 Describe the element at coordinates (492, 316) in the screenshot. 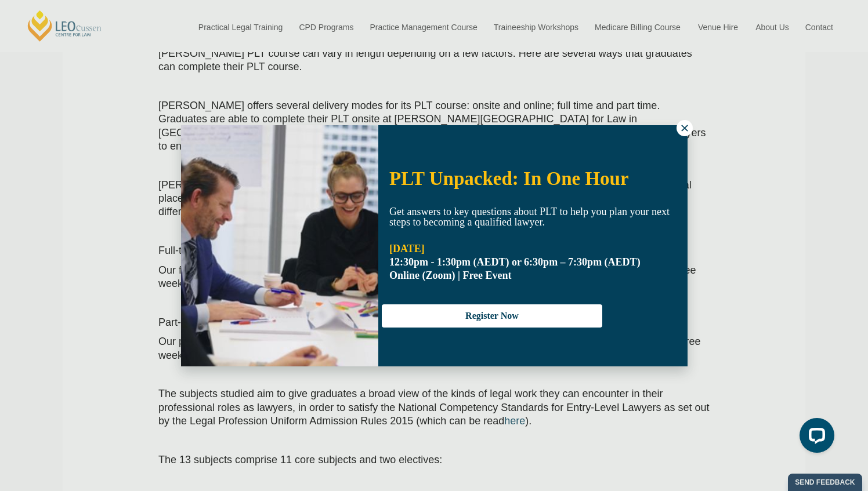

I see `button: Register Now` at that location.